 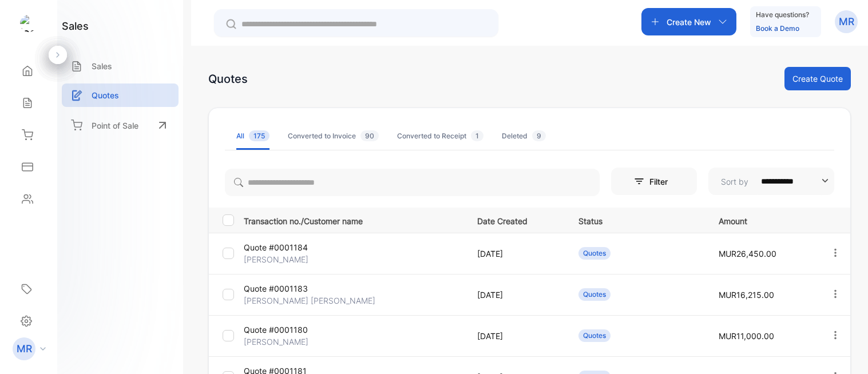 I want to click on p: Transaction no./Customer name, so click(x=353, y=220).